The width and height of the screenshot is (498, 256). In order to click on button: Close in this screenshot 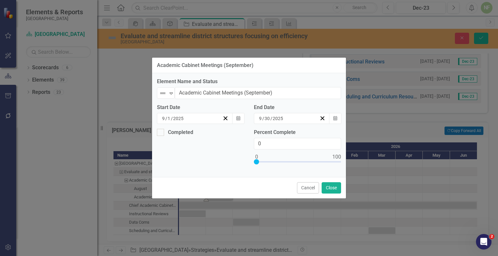, I will do `click(331, 188)`.